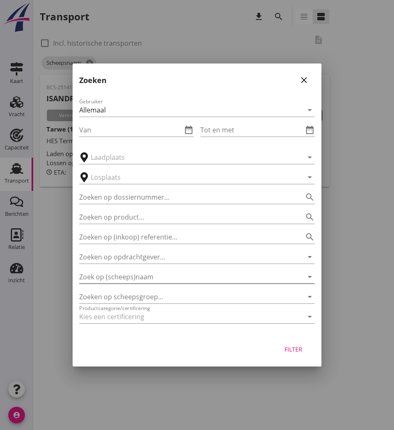 The image size is (394, 430). I want to click on input: Zoeken op dossiernummer..., so click(185, 197).